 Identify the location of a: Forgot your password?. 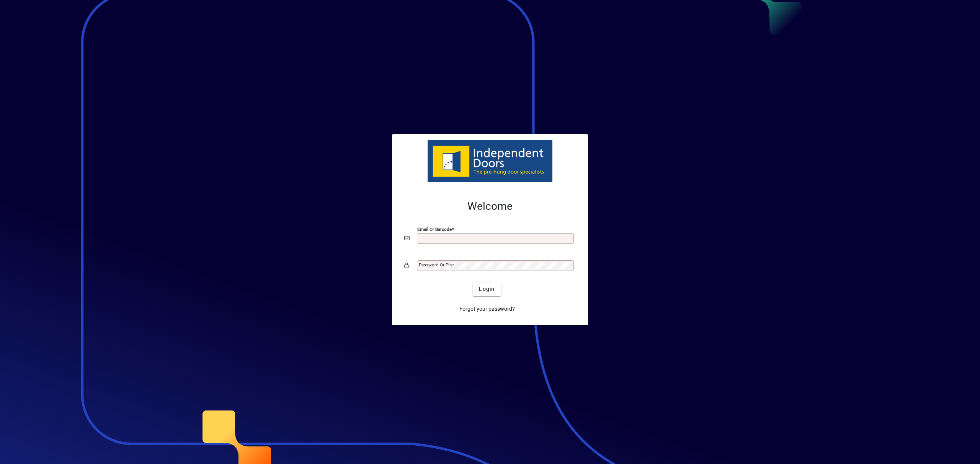
(487, 309).